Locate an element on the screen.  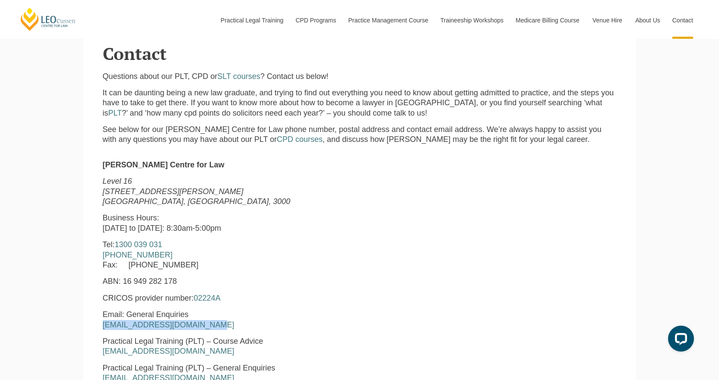
span: Practical Legal Training (PLT) – General Enquiries is located at coordinates (189, 368).